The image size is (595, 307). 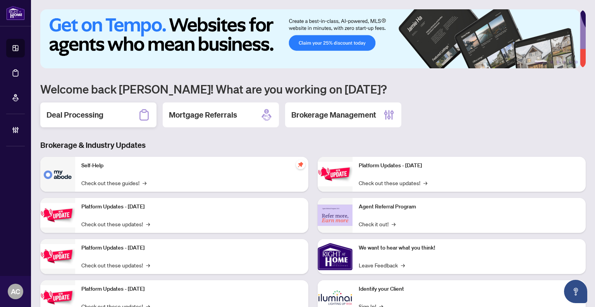 I want to click on a: Check out these guides!→, so click(x=114, y=183).